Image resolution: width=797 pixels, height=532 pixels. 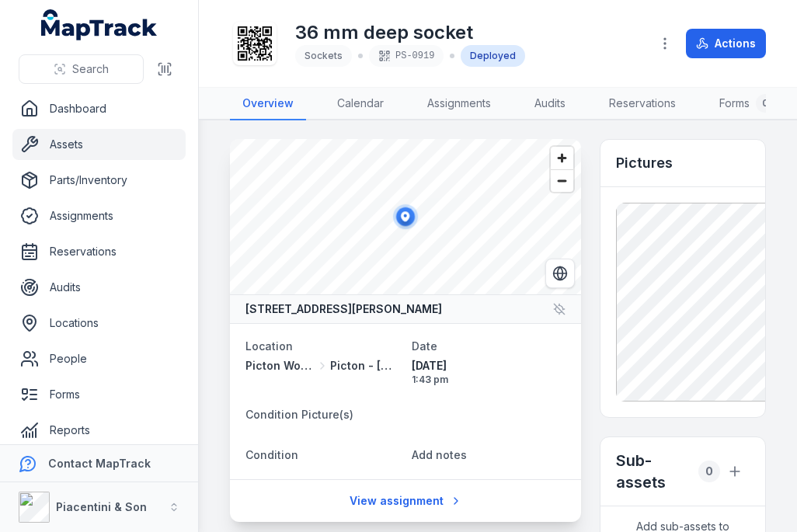 I want to click on h2: Sub-assets, so click(x=654, y=472).